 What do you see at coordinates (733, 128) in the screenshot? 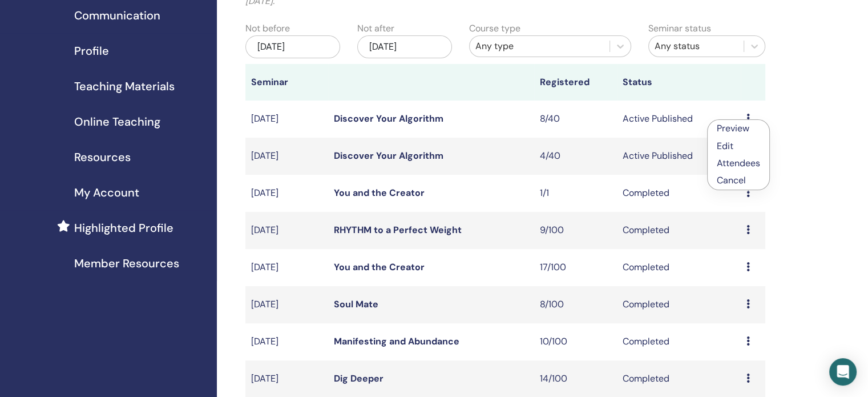
I see `a: Preview` at bounding box center [733, 128].